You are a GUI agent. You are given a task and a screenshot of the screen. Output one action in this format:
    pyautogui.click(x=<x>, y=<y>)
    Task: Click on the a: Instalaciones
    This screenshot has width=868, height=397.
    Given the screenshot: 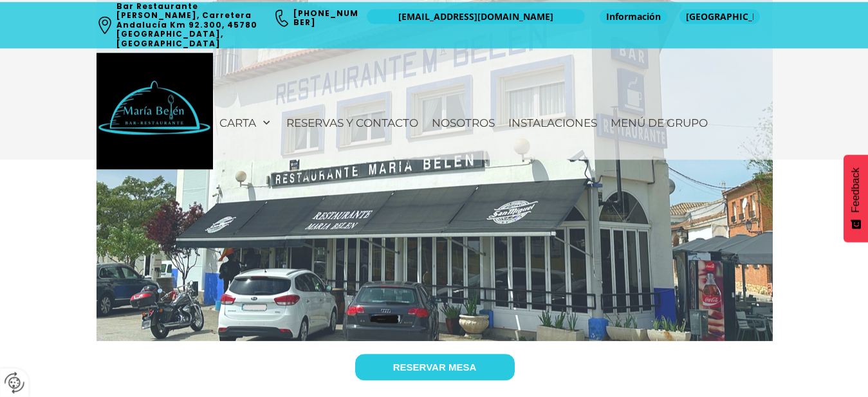 What is the action you would take?
    pyautogui.click(x=553, y=123)
    